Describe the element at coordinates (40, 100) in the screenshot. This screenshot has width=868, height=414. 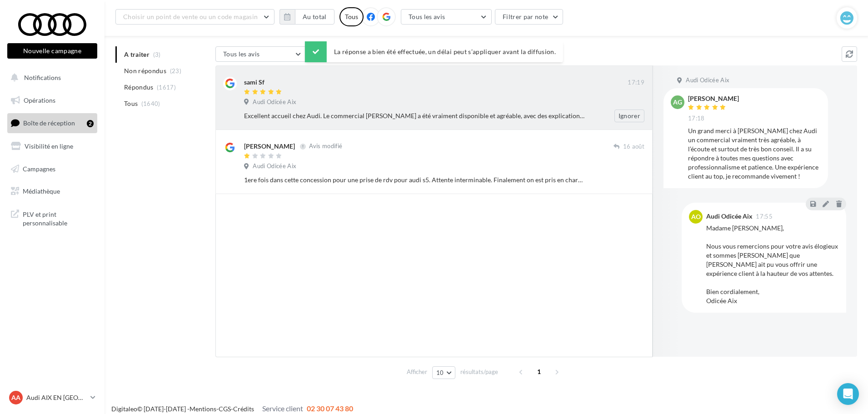
I see `span: Opérations` at that location.